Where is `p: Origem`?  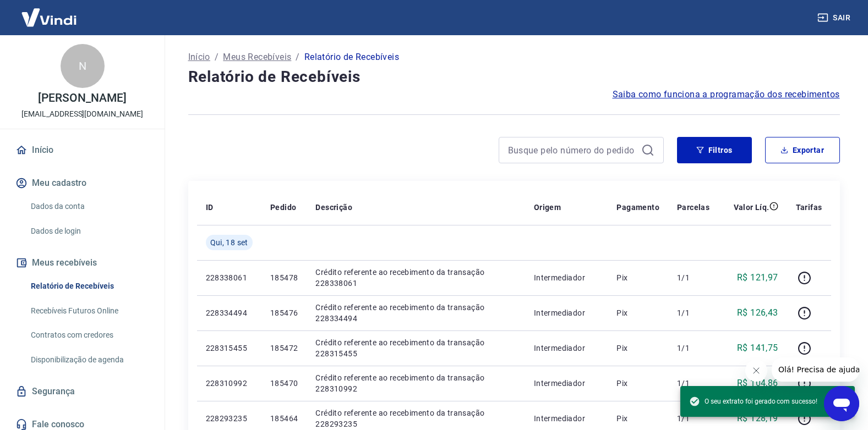
p: Origem is located at coordinates (547, 207).